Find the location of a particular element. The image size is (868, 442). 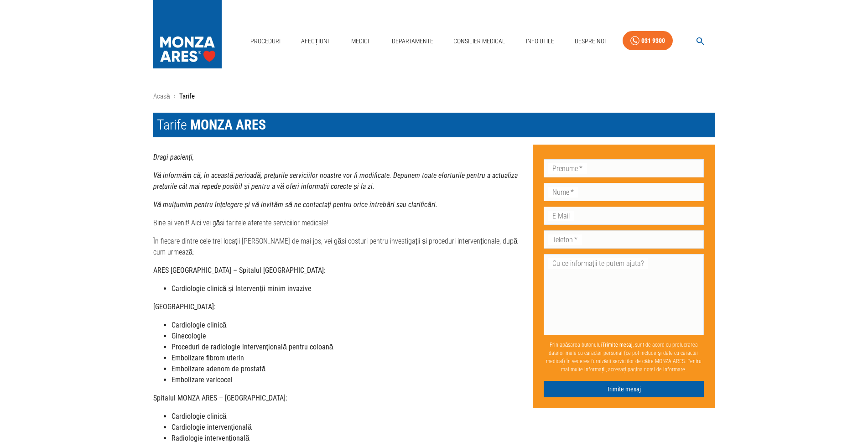

p: Tarife is located at coordinates (187, 96).